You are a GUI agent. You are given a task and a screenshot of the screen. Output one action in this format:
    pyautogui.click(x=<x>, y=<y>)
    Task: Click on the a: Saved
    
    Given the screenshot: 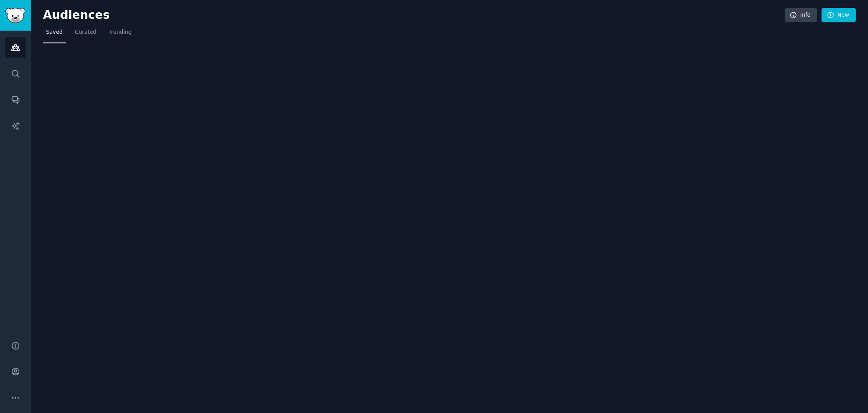 What is the action you would take?
    pyautogui.click(x=54, y=34)
    